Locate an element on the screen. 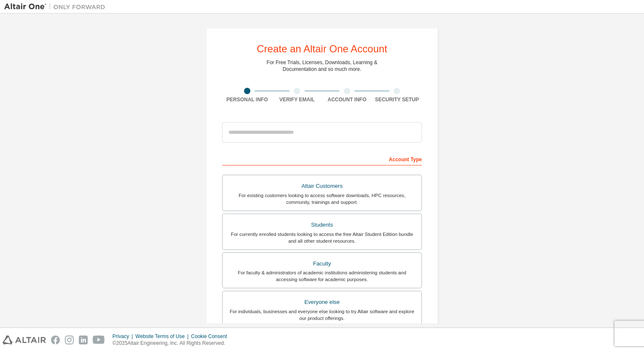 The width and height of the screenshot is (644, 352). img: linkedin.svg is located at coordinates (83, 340).